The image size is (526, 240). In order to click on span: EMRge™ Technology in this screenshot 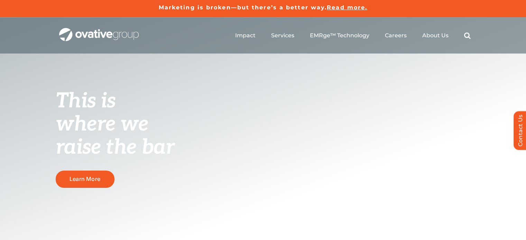, I will do `click(339, 36)`.